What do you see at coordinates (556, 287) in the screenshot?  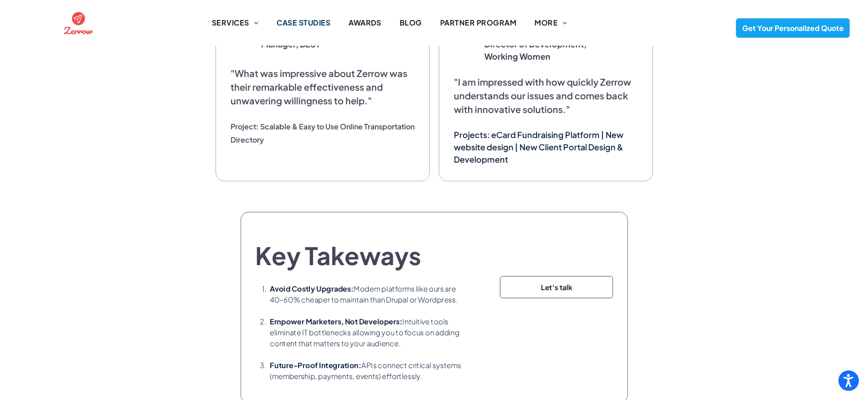 I see `span: Let's talk` at bounding box center [556, 287].